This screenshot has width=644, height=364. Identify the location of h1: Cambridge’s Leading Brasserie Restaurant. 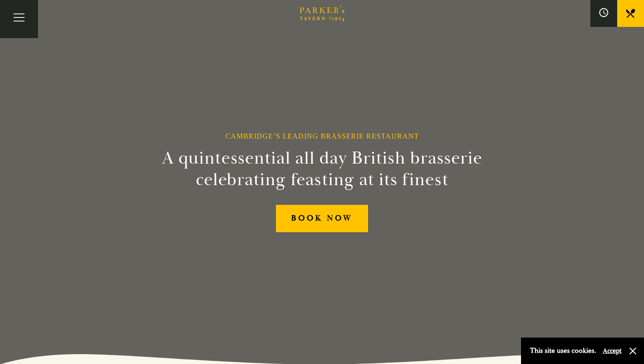
(322, 136).